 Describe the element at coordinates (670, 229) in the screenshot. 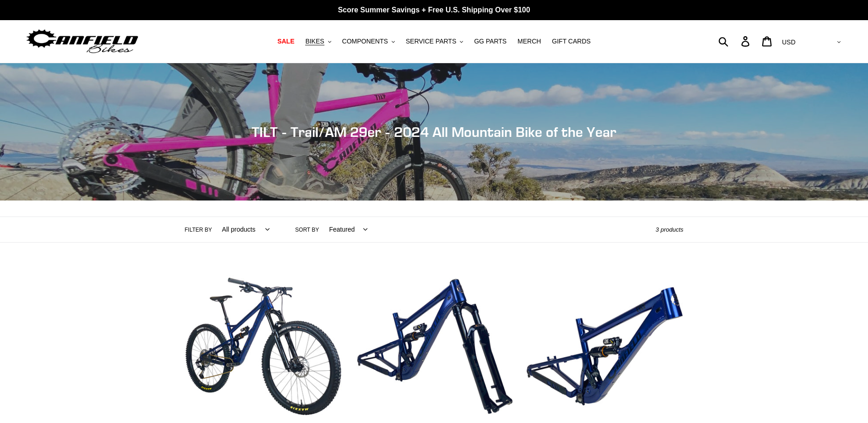

I see `span: 3 products` at that location.